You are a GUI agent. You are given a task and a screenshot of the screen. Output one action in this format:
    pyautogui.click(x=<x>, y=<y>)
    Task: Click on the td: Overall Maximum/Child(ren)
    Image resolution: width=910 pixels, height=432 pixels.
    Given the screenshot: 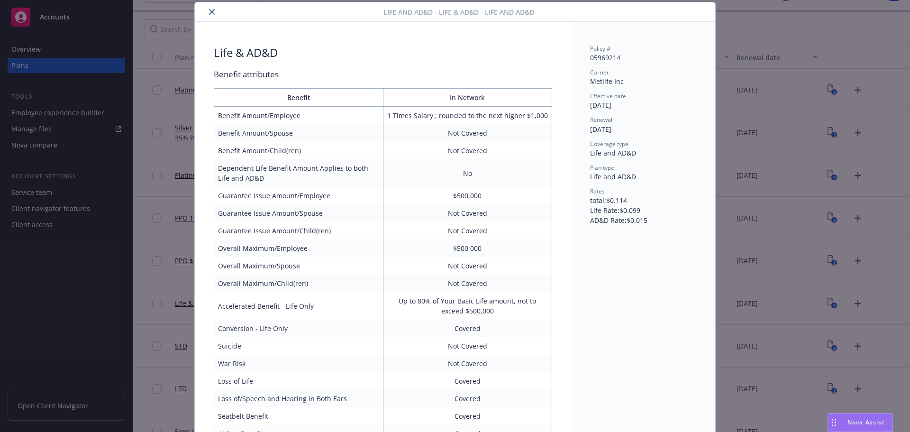 What is the action you would take?
    pyautogui.click(x=298, y=283)
    